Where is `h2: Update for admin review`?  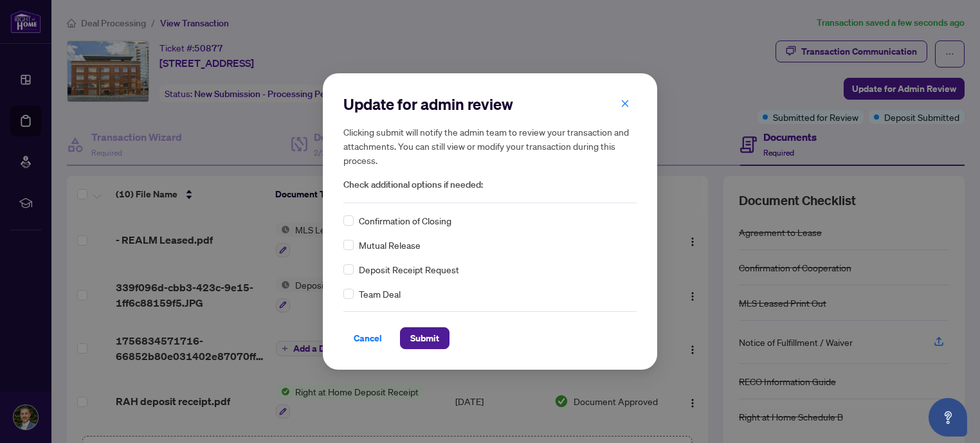 h2: Update for admin review is located at coordinates (490, 104).